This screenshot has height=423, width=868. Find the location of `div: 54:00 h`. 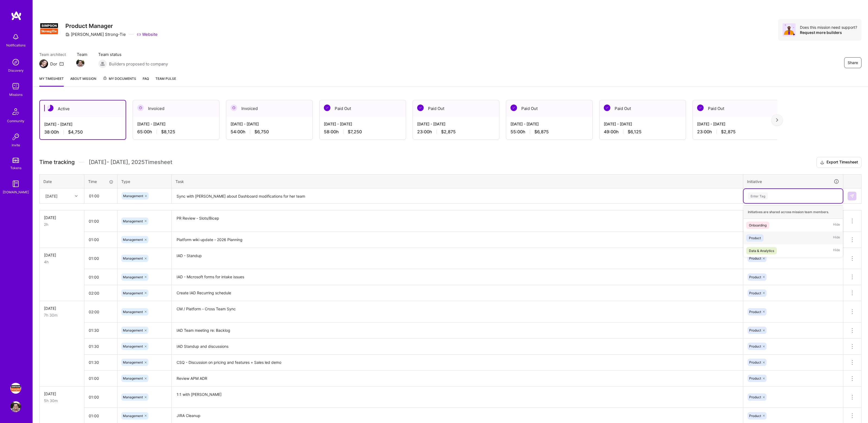

div: 54:00 h is located at coordinates (270, 132).